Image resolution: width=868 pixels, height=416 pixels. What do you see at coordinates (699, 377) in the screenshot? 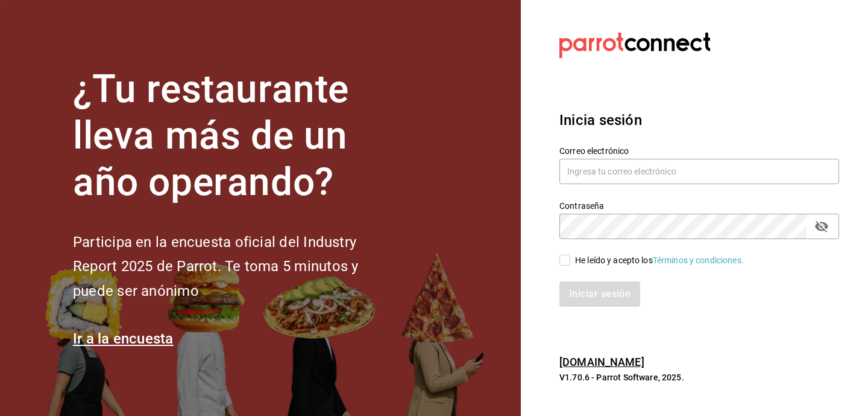
I see `p: V1.70.6 - Parrot Software, 2025.` at bounding box center [699, 377].